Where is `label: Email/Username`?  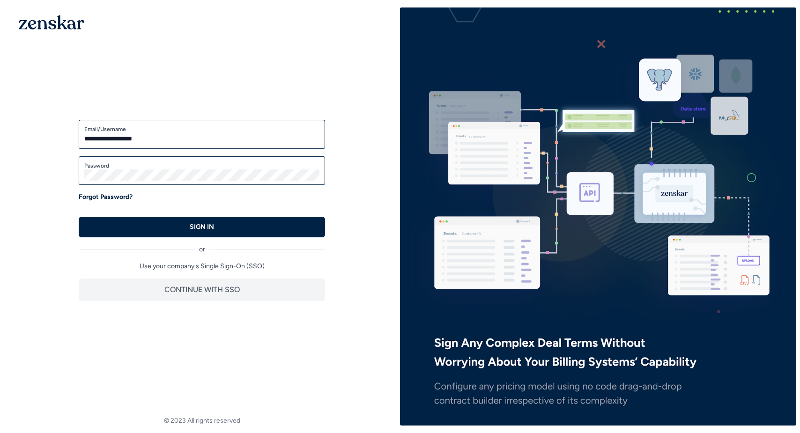 label: Email/Username is located at coordinates (202, 129).